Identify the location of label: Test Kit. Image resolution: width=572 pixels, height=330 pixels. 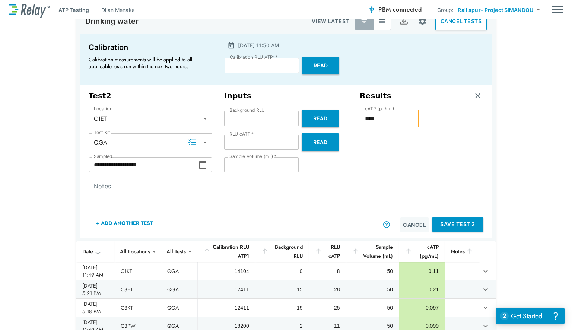
(102, 132).